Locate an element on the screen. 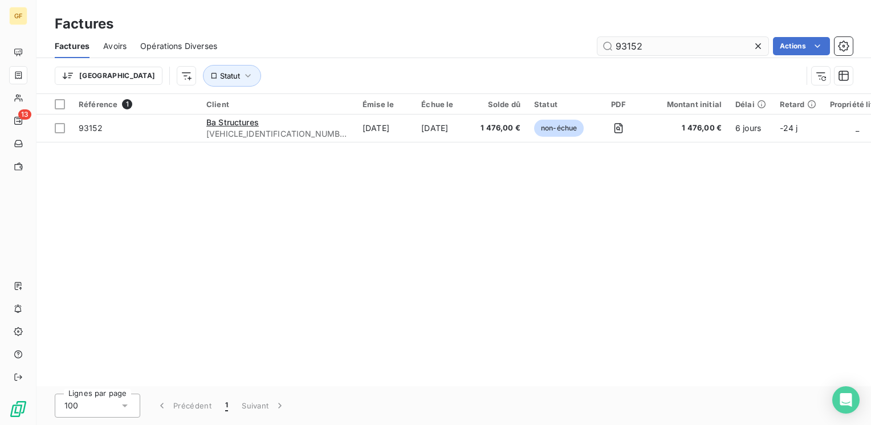 This screenshot has height=425, width=871. span: non-échue is located at coordinates (559, 128).